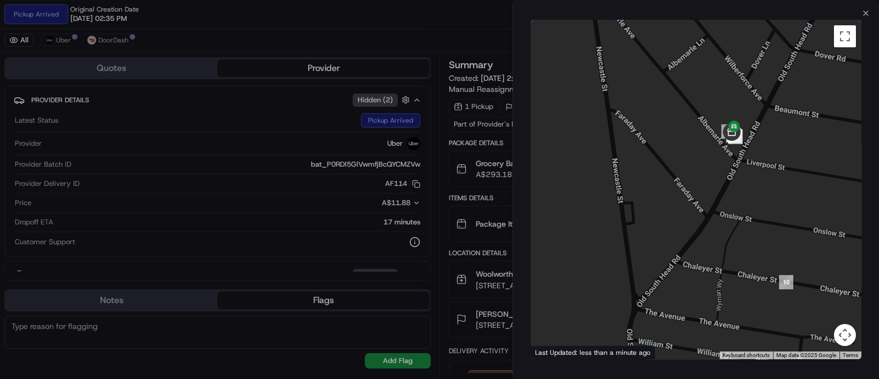 Image resolution: width=879 pixels, height=379 pixels. Describe the element at coordinates (552, 352) in the screenshot. I see `a: Open this area in Google Maps (opens a new window)` at that location.